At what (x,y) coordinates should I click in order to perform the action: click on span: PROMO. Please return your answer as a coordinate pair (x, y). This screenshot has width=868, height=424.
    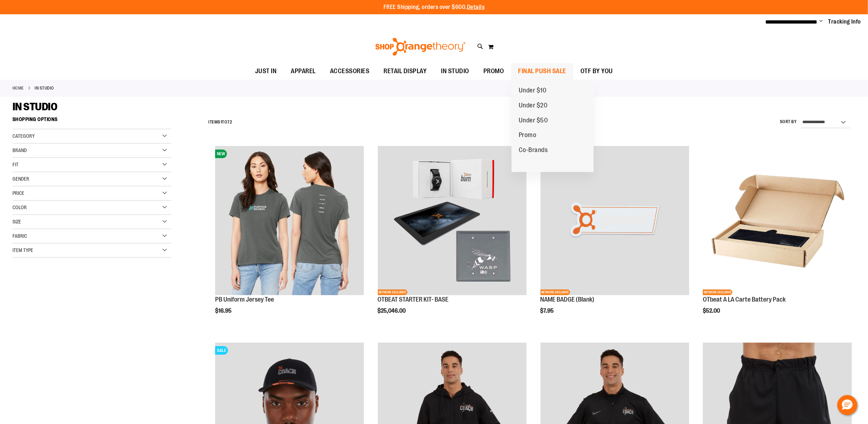
    Looking at the image, I should click on (494, 71).